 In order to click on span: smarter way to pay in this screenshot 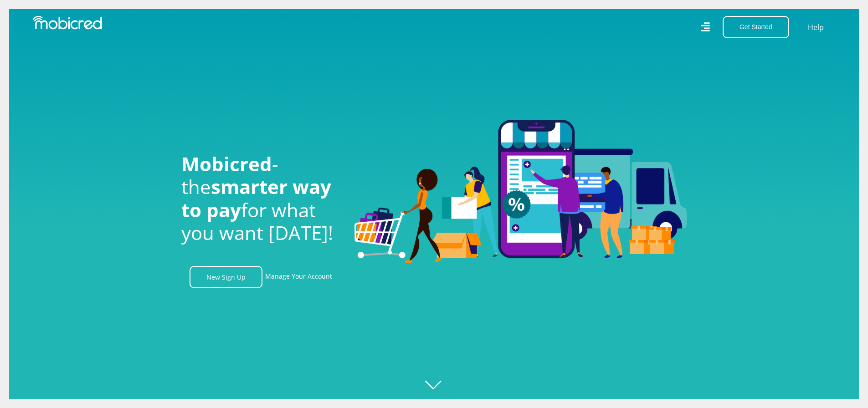, I will do `click(256, 198)`.